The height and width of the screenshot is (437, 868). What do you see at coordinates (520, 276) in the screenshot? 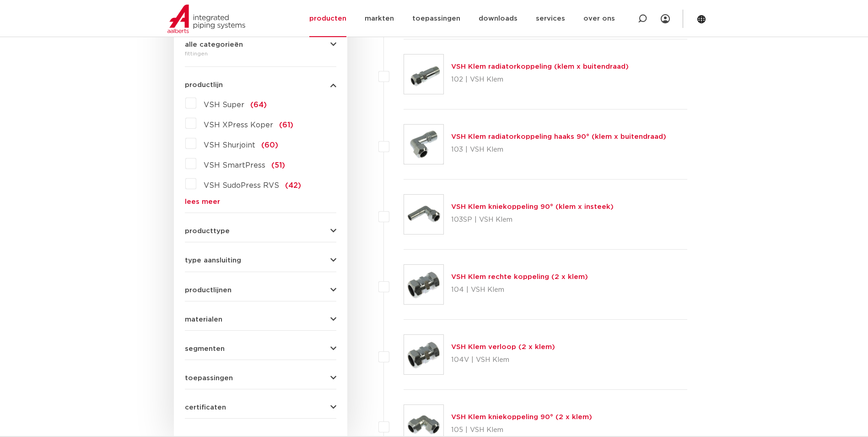
I see `a: VSH Klem rechte koppeling (2 x klem)` at bounding box center [520, 276].